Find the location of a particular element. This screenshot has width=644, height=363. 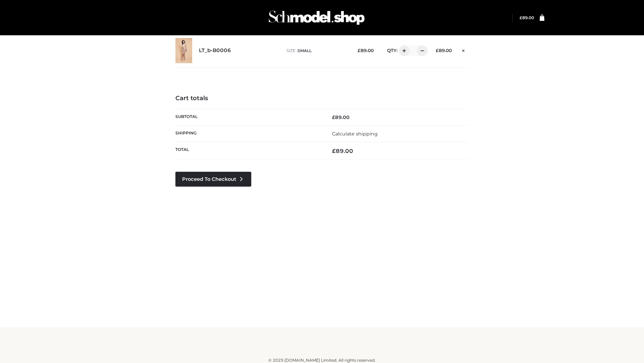

a: £89.00 is located at coordinates (526, 17).